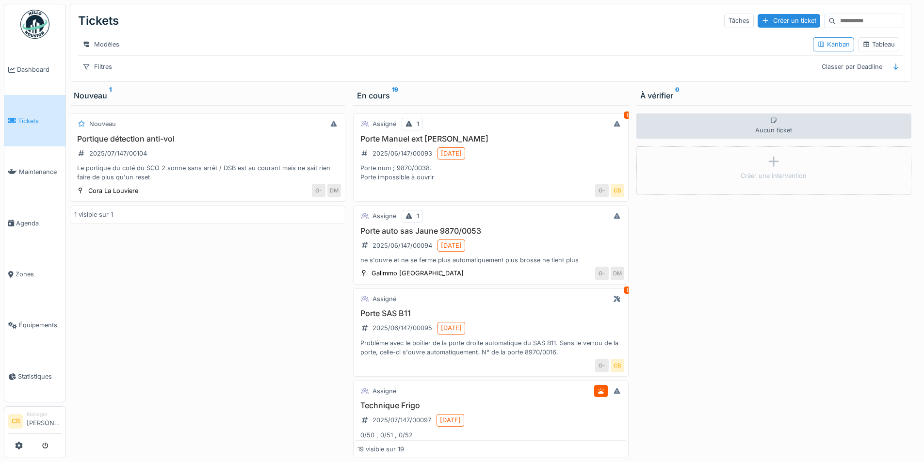  Describe the element at coordinates (101, 44) in the screenshot. I see `div: Modèles` at that location.